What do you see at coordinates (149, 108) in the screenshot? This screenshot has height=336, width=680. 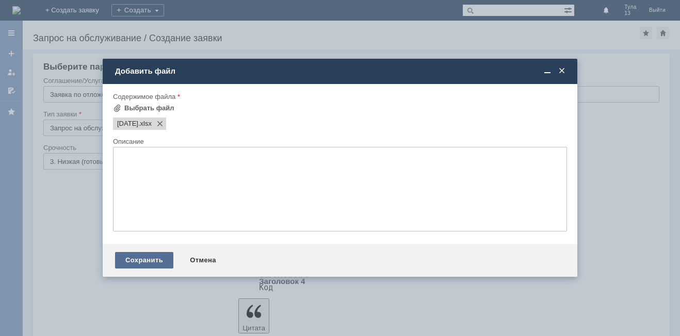 I see `div: Выбрать файл` at bounding box center [149, 108].